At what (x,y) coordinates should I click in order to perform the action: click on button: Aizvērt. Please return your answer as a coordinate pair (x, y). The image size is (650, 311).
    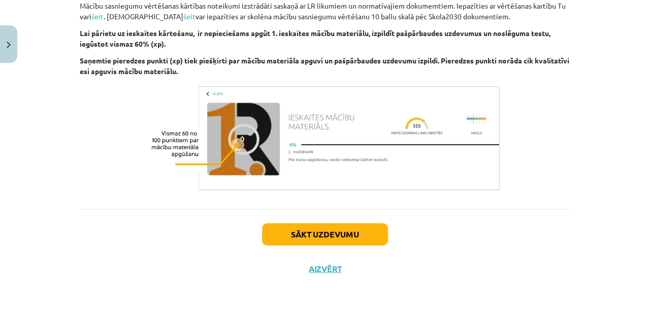
    Looking at the image, I should click on (325, 269).